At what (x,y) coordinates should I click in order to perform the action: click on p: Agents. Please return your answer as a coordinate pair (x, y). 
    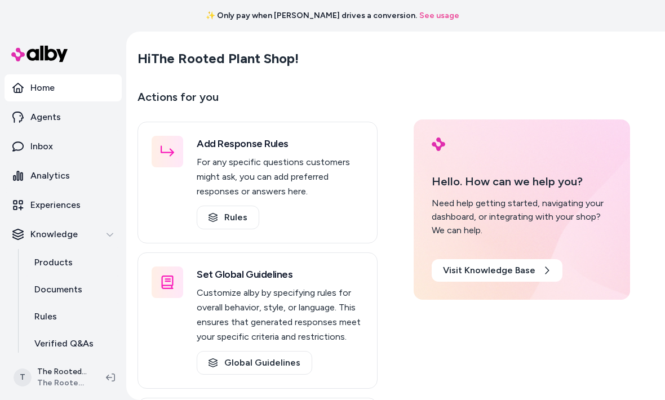
    Looking at the image, I should click on (46, 117).